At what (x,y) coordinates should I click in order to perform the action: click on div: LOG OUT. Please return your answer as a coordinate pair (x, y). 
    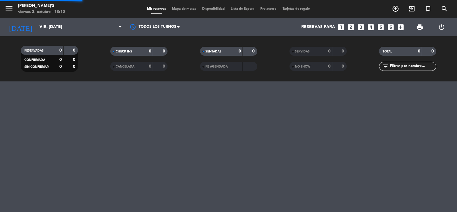
    Looking at the image, I should click on (441, 27).